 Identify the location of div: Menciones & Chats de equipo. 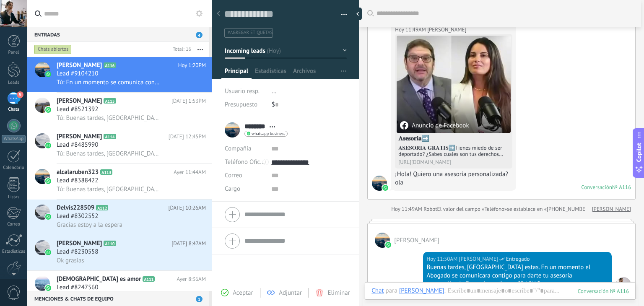
(118, 299).